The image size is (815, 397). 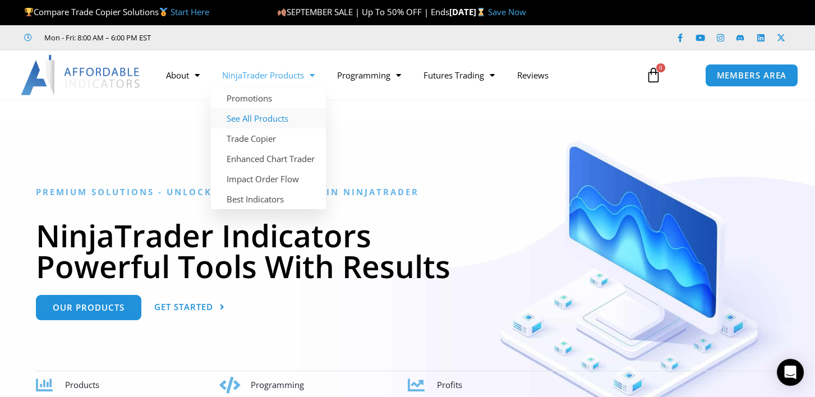 I want to click on span: Products, so click(x=82, y=385).